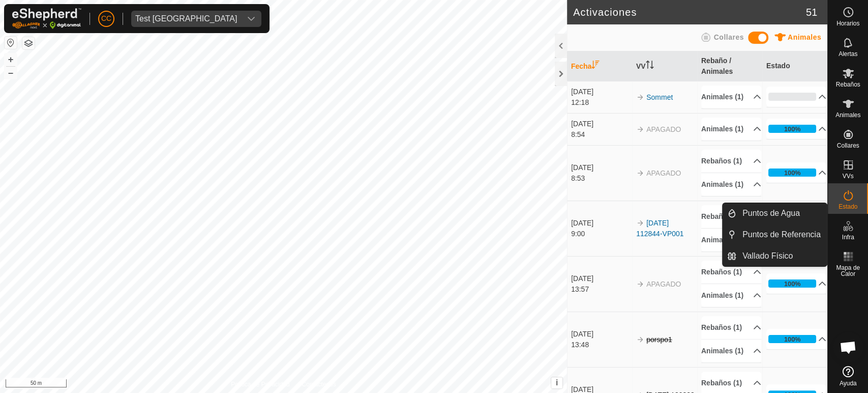 This screenshot has width=868, height=393. Describe the element at coordinates (848, 23) in the screenshot. I see `span: Horarios` at that location.